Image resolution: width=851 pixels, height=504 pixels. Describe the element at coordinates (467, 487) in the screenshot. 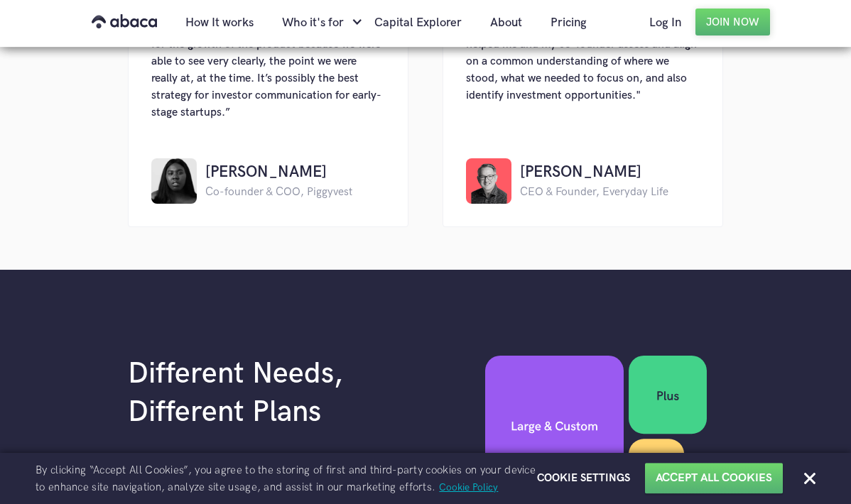

I see `a: Cookie Policy` at that location.